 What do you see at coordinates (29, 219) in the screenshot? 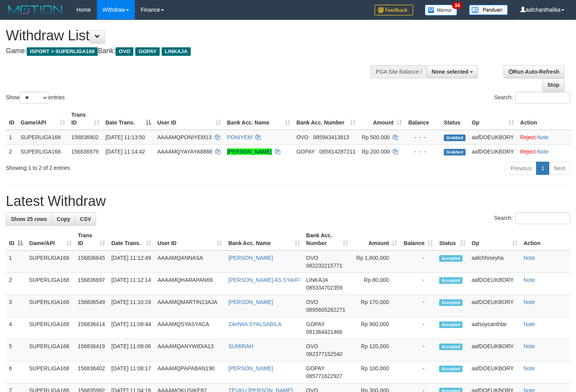
I see `a: Show 25 rows` at bounding box center [29, 219].